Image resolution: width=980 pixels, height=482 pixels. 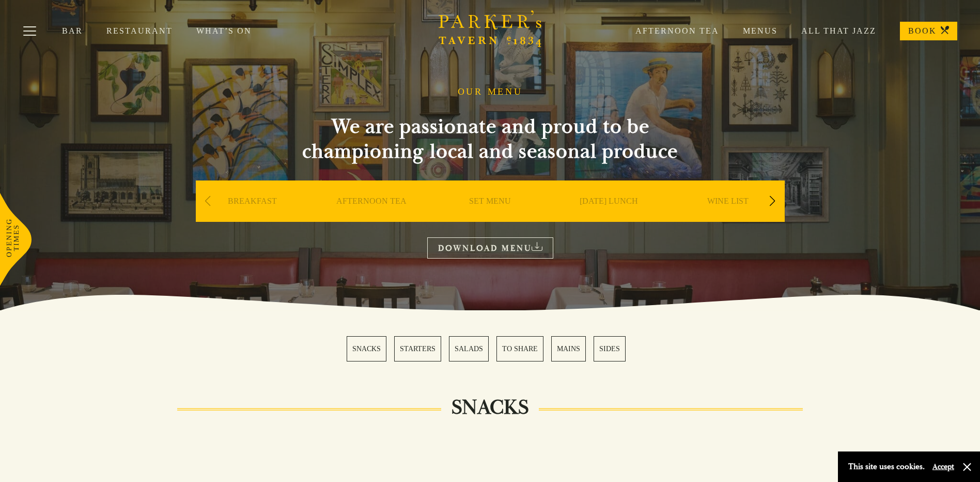 What do you see at coordinates (371, 216) in the screenshot?
I see `a: AFTERNOON TEA` at bounding box center [371, 216].